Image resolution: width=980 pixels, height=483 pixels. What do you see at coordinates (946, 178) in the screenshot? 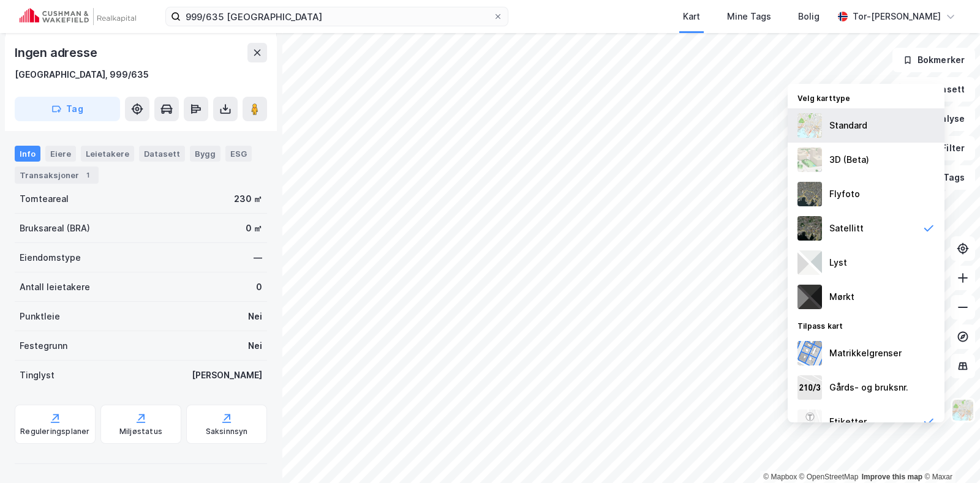
I see `button: Tags` at bounding box center [946, 178].